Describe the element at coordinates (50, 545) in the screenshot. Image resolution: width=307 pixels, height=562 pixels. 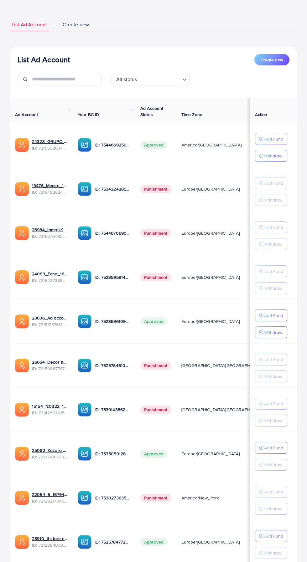
I see `span: ID: 7212884039676624898` at that location.